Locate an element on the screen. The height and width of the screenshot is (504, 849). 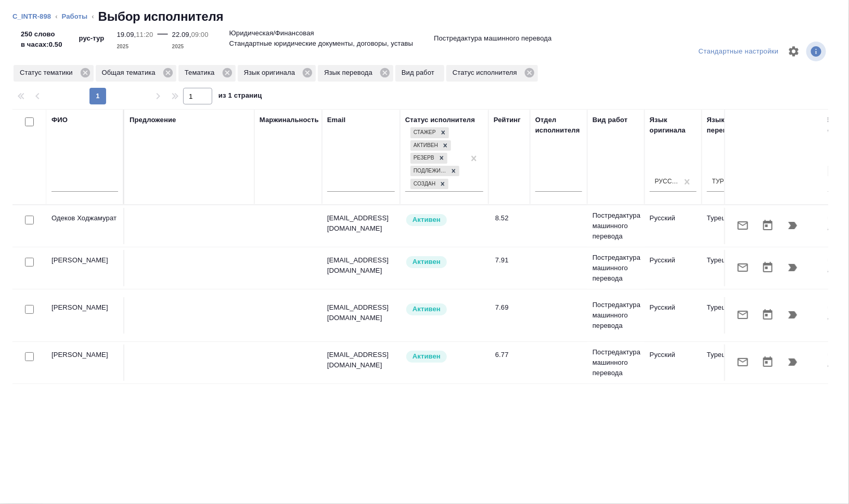
p: 11:20 is located at coordinates (144, 34).